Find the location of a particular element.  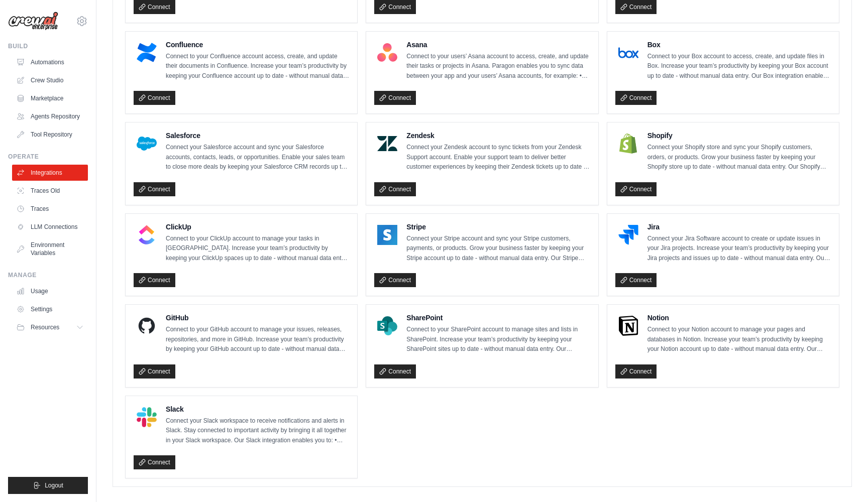

a: Automations is located at coordinates (50, 62).